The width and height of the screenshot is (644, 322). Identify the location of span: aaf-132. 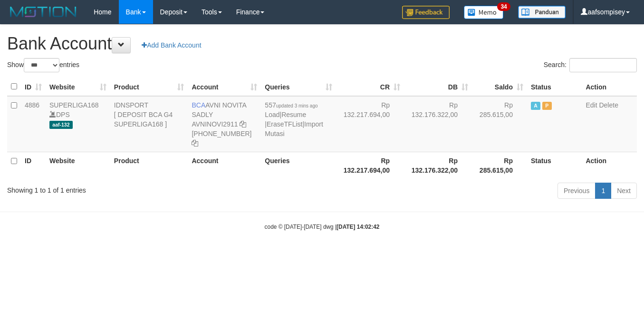
(61, 125).